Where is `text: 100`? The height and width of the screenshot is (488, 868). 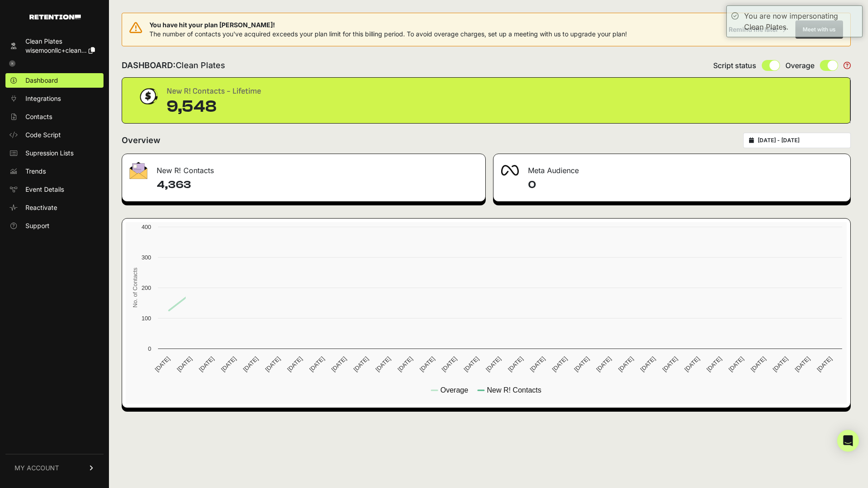 text: 100 is located at coordinates (146, 318).